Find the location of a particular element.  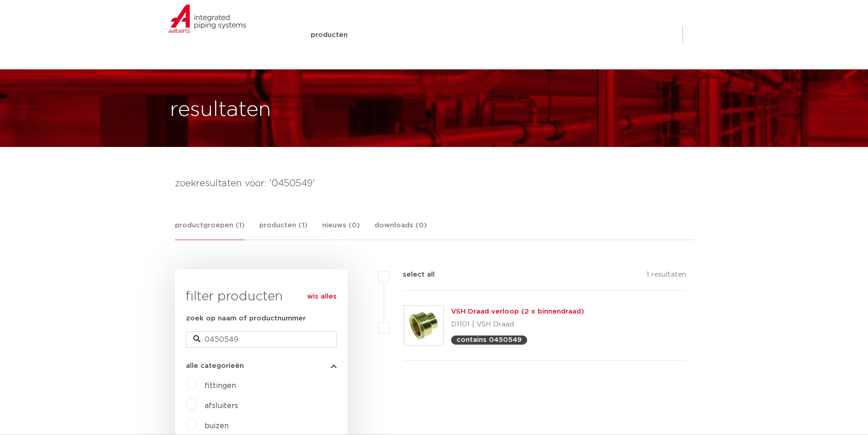

a: markten is located at coordinates (380, 34).